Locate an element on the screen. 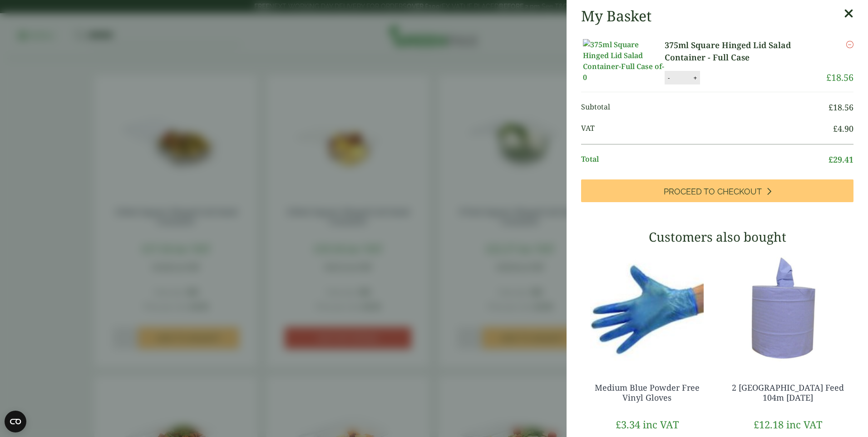 The height and width of the screenshot is (437, 868). img: 375ml Square Hinged Lid Salad Container-Full Case of-0 is located at coordinates (623, 61).